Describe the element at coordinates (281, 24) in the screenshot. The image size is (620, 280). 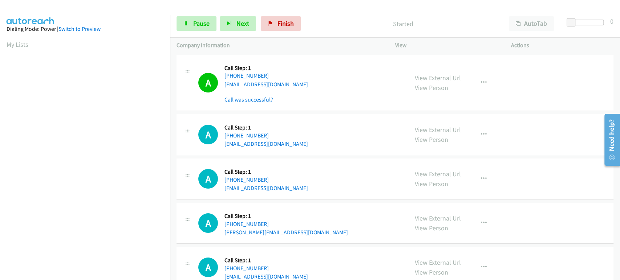
I see `a: Finish` at that location.